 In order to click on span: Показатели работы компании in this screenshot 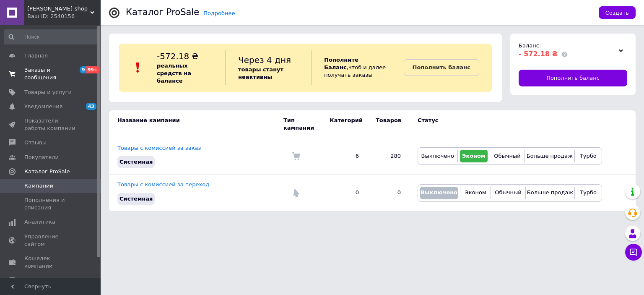, I will do `click(51, 125)`.